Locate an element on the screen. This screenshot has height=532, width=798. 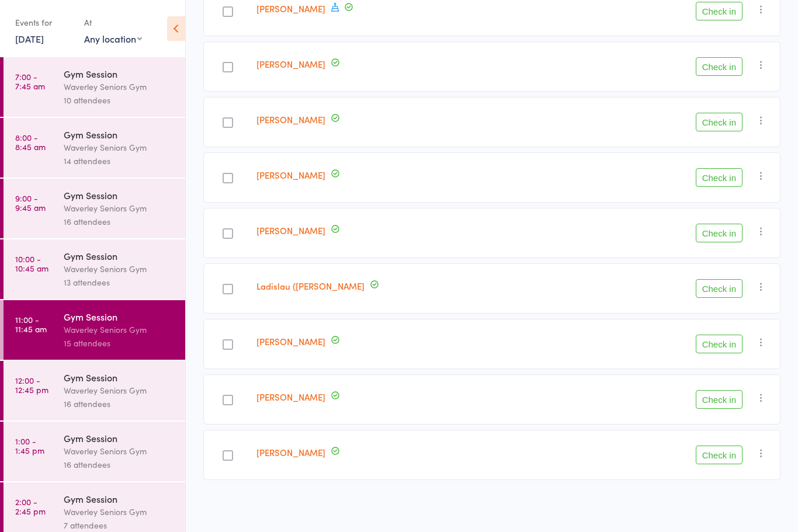
div: 14 attendees is located at coordinates (119, 161).